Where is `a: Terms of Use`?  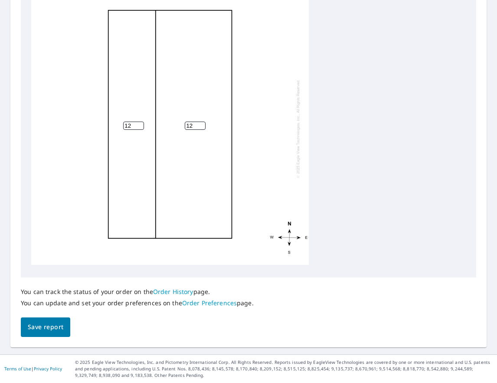 a: Terms of Use is located at coordinates (18, 368).